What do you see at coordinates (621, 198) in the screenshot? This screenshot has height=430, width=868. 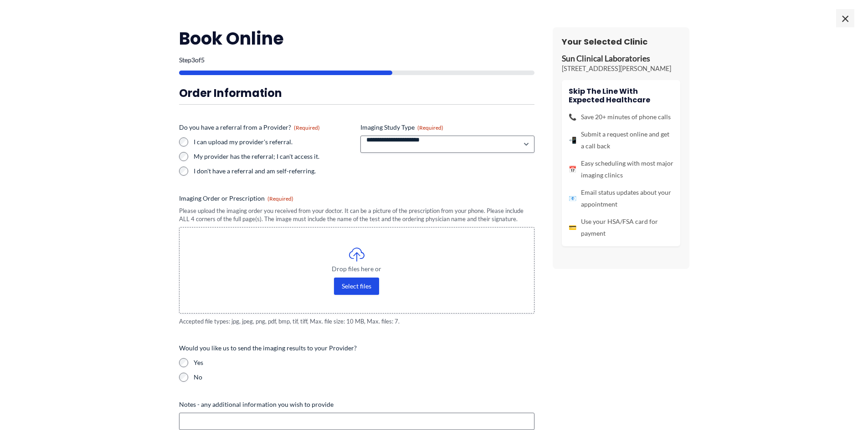 I see `li: Email status updates about your appointment` at bounding box center [621, 198].